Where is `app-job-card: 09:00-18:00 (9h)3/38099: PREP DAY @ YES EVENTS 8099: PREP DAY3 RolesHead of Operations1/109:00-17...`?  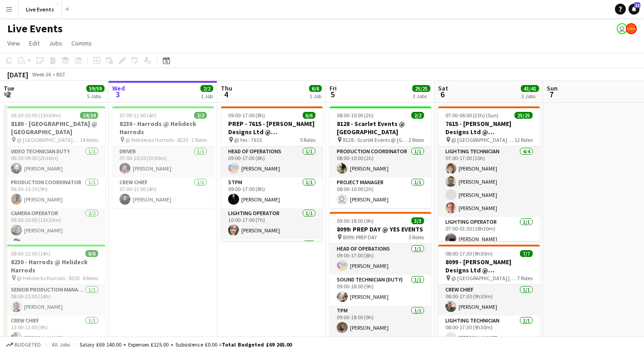 app-job-card: 09:00-18:00 (9h)3/38099: PREP DAY @ YES EVENTS 8099: PREP DAY3 RolesHead of Operations1/109:00-17... is located at coordinates (380, 274).